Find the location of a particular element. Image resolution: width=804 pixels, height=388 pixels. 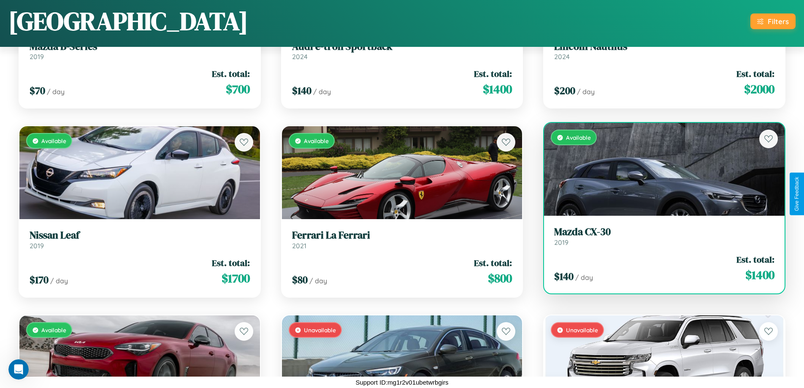

a: Mazda B-Series2019 is located at coordinates (140, 51).